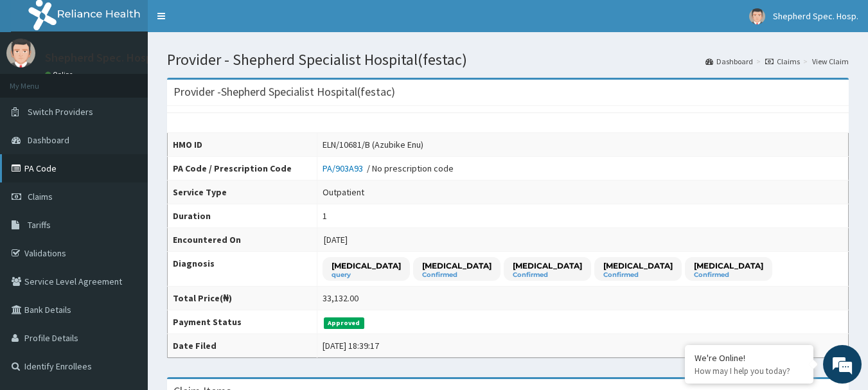 Image resolution: width=868 pixels, height=390 pixels. Describe the element at coordinates (226, 22) in the screenshot. I see `div: Minimize live chat window` at that location.